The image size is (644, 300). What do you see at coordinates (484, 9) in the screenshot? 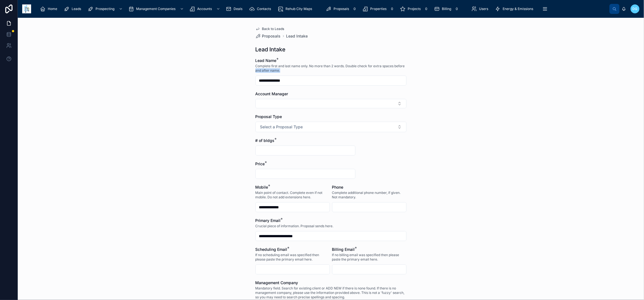
I see `span: Users` at bounding box center [484, 9].